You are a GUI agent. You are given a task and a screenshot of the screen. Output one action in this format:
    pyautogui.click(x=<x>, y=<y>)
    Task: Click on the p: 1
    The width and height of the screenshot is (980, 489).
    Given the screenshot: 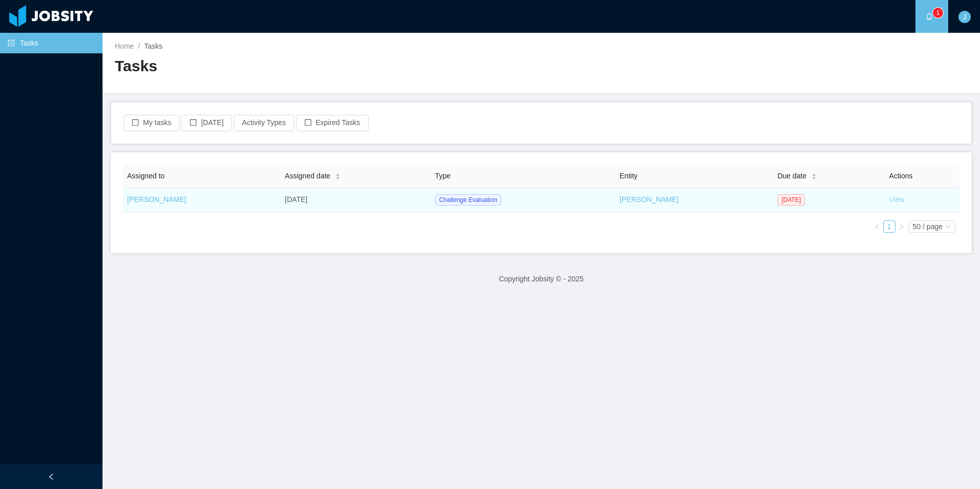 What is the action you would take?
    pyautogui.click(x=938, y=13)
    